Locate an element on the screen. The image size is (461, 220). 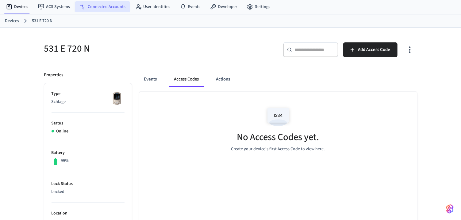
p: Locked is located at coordinates (88, 191).